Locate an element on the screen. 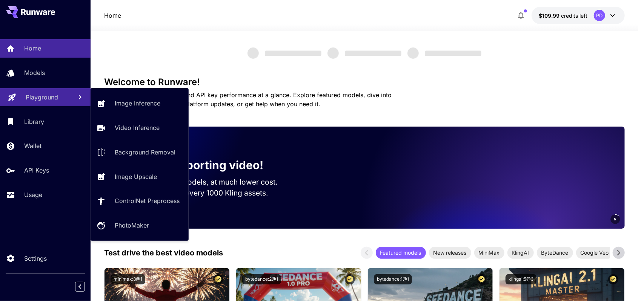 The width and height of the screenshot is (644, 301). span: KlingAI is located at coordinates (521, 252).